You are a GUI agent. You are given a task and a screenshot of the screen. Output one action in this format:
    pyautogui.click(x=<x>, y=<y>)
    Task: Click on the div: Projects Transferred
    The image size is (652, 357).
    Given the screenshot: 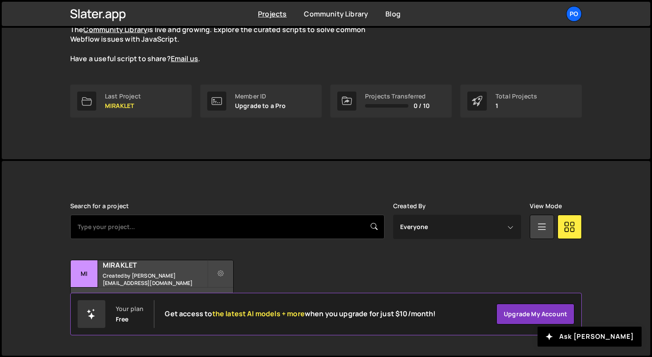 What is the action you would take?
    pyautogui.click(x=397, y=96)
    